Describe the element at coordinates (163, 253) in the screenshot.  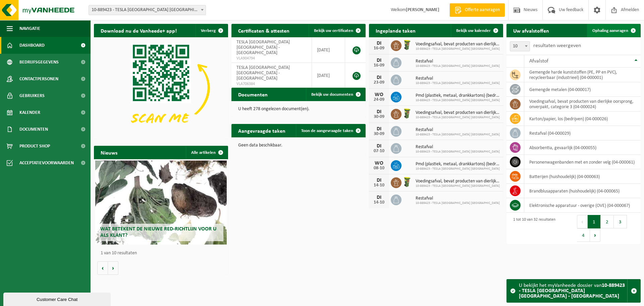
I see `p: 1 van 10 resultaten` at that location.